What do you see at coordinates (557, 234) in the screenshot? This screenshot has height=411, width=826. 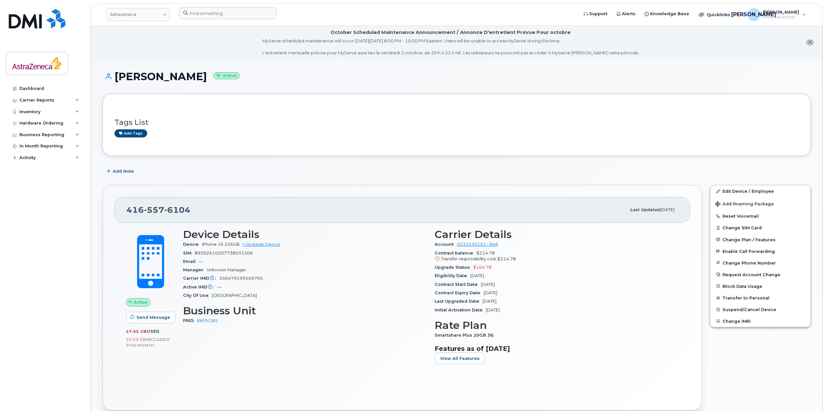 I see `h3: Carrier Details` at bounding box center [557, 234].